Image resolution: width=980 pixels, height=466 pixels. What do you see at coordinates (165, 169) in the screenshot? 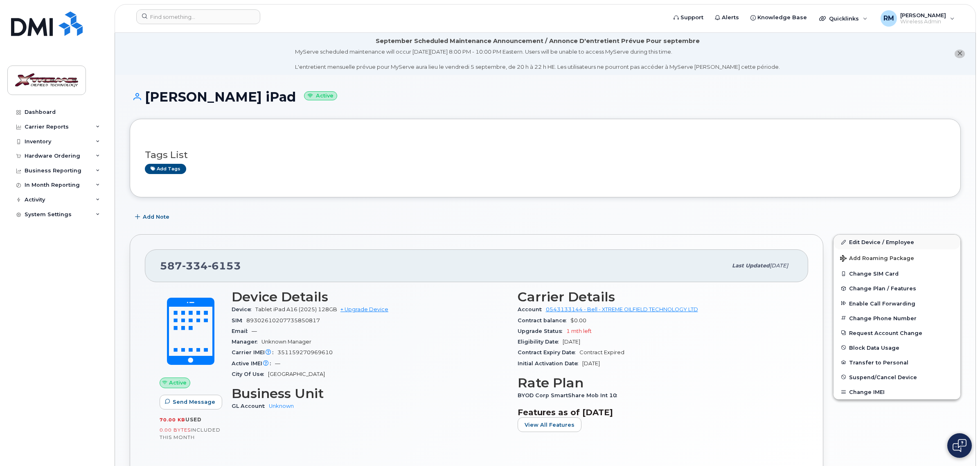
I see `a: Add tags` at bounding box center [165, 169].